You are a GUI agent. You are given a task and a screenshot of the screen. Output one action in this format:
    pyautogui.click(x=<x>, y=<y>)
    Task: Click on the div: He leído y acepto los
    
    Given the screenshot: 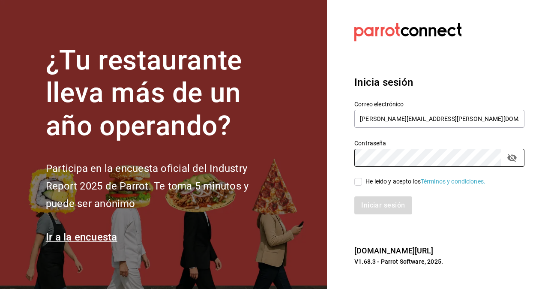 What is the action you would take?
    pyautogui.click(x=426, y=181)
    